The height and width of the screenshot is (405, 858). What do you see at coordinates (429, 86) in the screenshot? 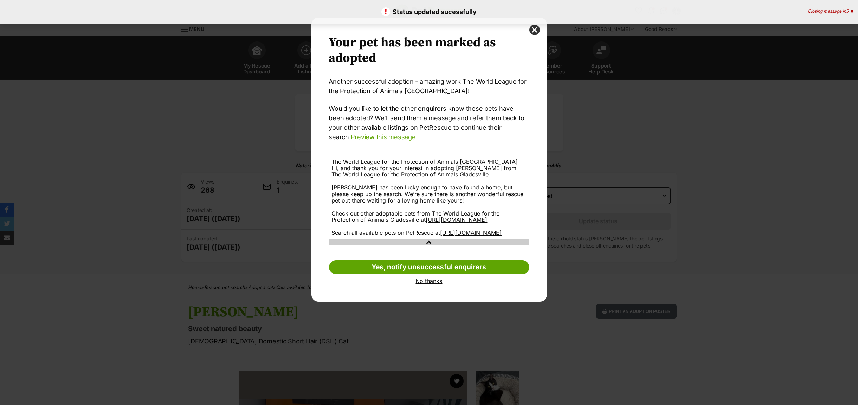
I see `p: Another successful adoption - amazing work The World League for the Protection of Animals [GEOGRA...` at bounding box center [429, 86].